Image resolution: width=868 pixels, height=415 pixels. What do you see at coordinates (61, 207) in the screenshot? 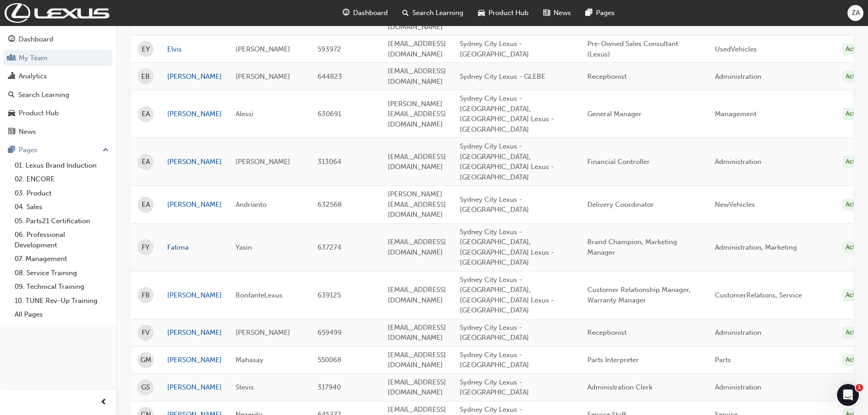
I see `a: 04. Sales` at bounding box center [61, 207].